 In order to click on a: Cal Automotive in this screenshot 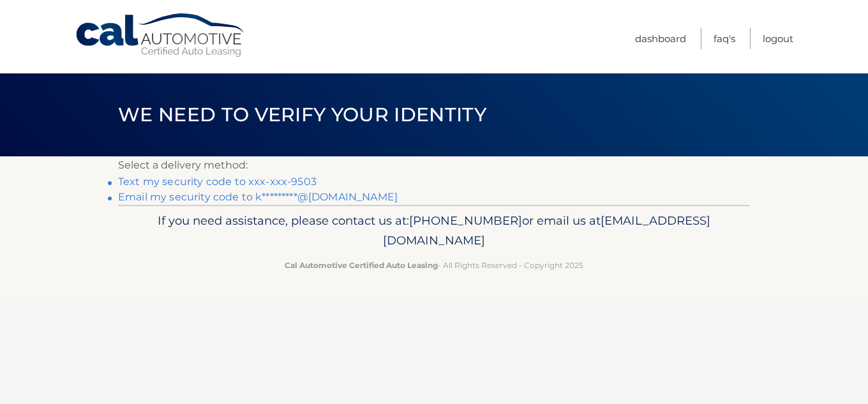, I will do `click(161, 35)`.